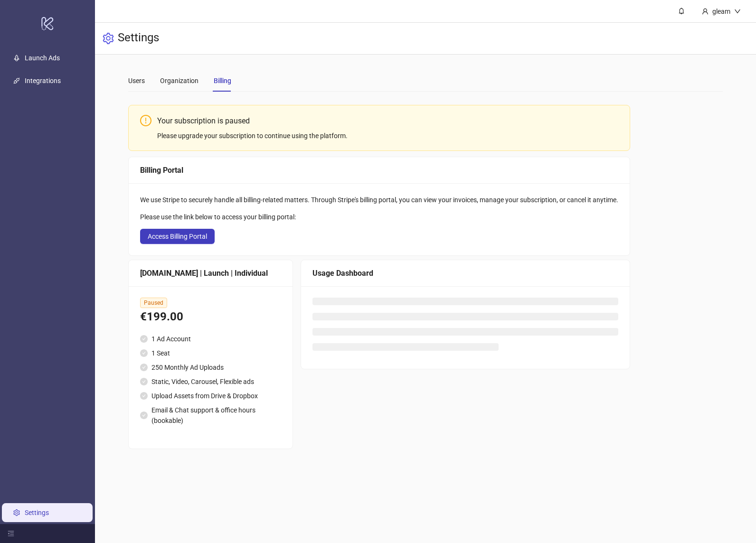 This screenshot has width=756, height=543. Describe the element at coordinates (210, 396) in the screenshot. I see `li: Upload Assets from Drive & Dropbox` at that location.